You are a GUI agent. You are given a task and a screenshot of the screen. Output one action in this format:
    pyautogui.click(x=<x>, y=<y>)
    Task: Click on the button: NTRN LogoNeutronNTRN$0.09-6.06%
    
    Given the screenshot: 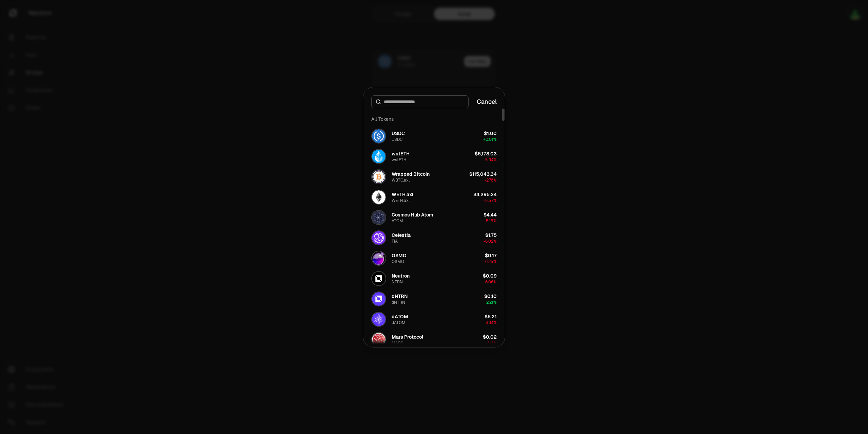 What is the action you would take?
    pyautogui.click(x=434, y=279)
    